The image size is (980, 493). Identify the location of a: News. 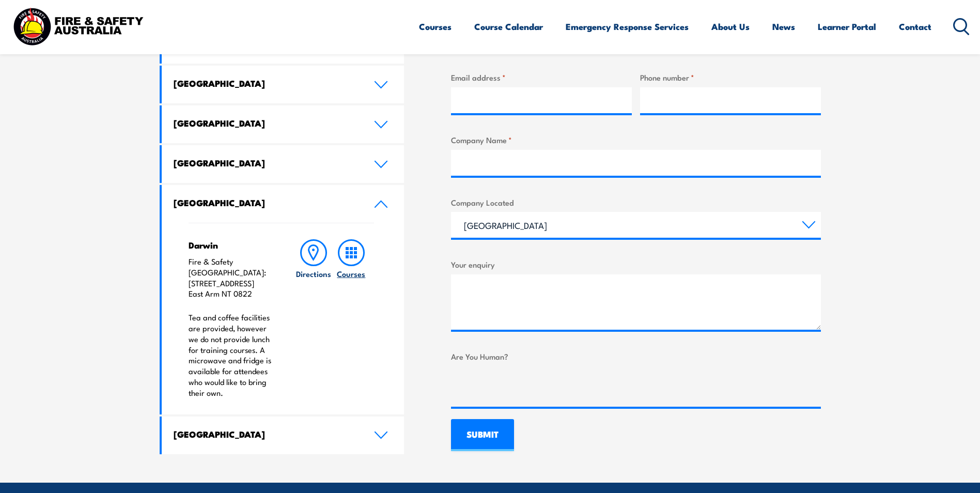
(784, 26).